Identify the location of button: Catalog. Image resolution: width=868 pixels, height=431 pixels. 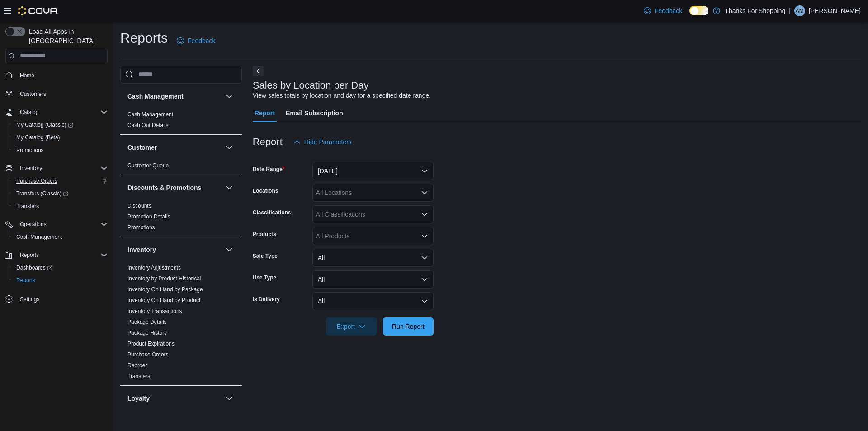
(57, 112).